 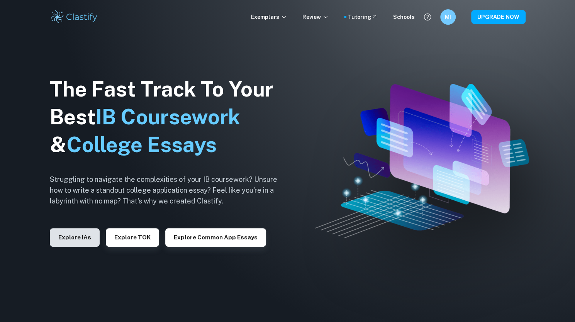 I want to click on span: College Essays, so click(x=141, y=145).